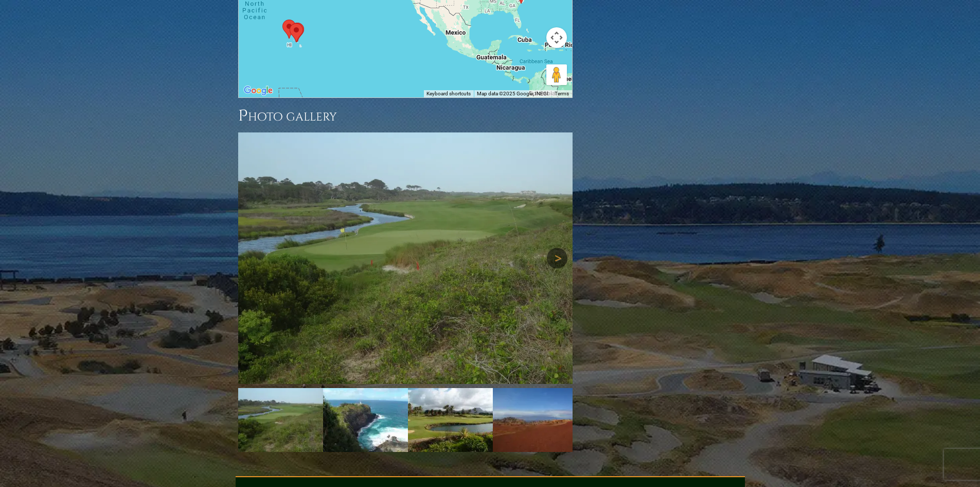 Image resolution: width=980 pixels, height=487 pixels. I want to click on button: Drag Pegman onto the map to open Street View, so click(556, 75).